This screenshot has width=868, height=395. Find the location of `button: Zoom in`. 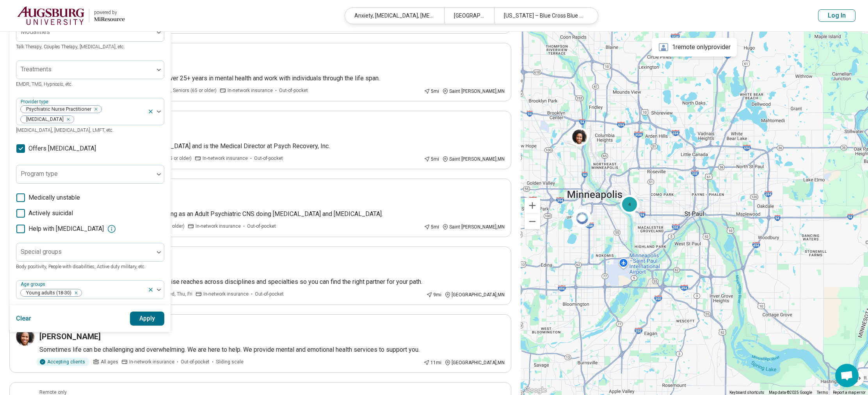

button: Zoom in is located at coordinates (532, 206).